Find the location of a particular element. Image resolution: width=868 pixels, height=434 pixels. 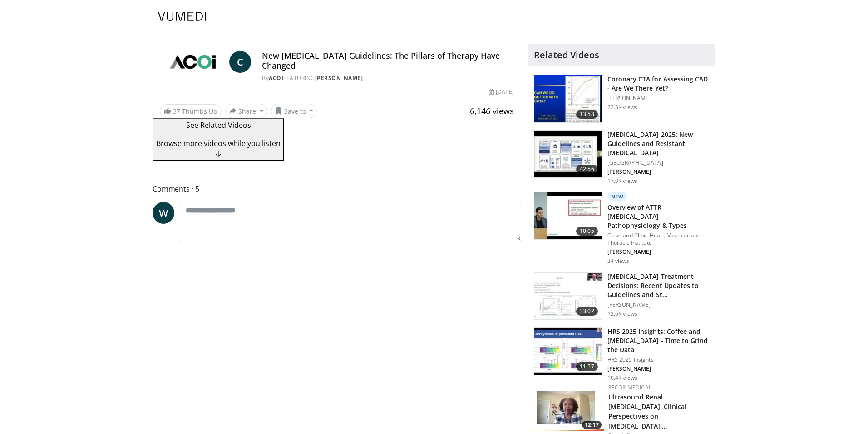

p: Mazen Hanna is located at coordinates (658, 252).